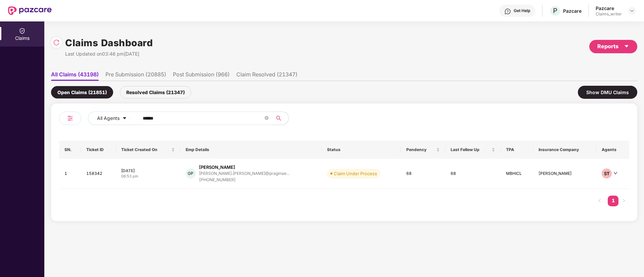 This screenshot has height=277, width=644. Describe the element at coordinates (624, 201) in the screenshot. I see `span: right` at that location.